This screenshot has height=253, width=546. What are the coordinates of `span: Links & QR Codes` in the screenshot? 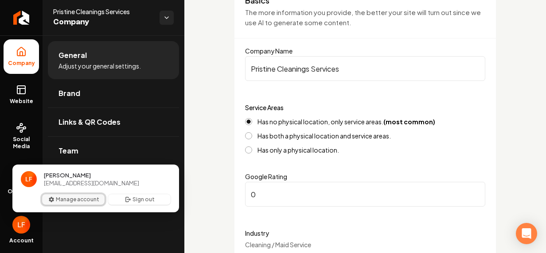 It's located at (89, 122).